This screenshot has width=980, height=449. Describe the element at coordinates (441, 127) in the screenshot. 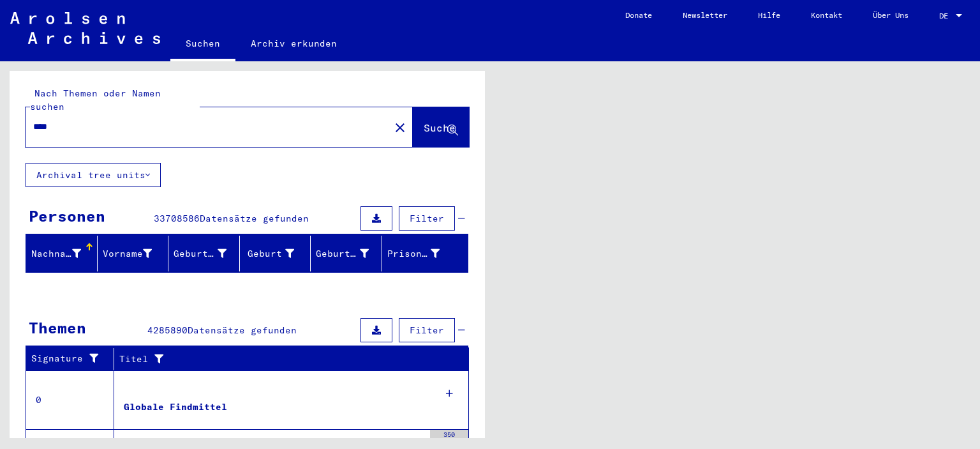

I see `button: Suche` at that location.